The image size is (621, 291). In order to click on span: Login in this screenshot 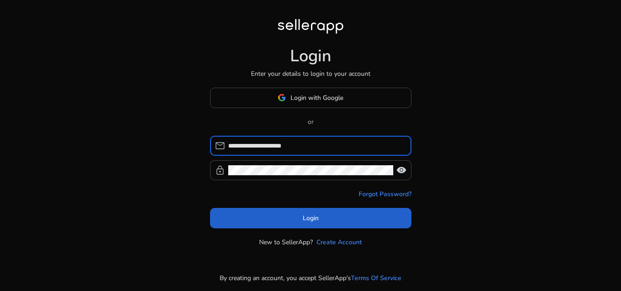, I will do `click(311, 218)`.